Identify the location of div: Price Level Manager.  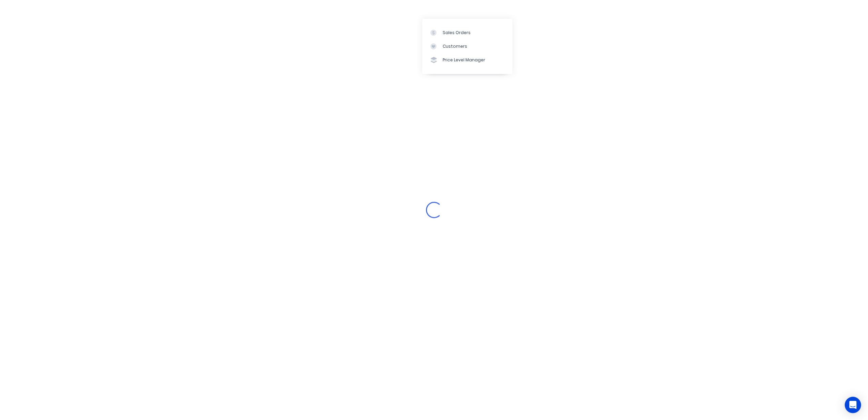
(464, 60).